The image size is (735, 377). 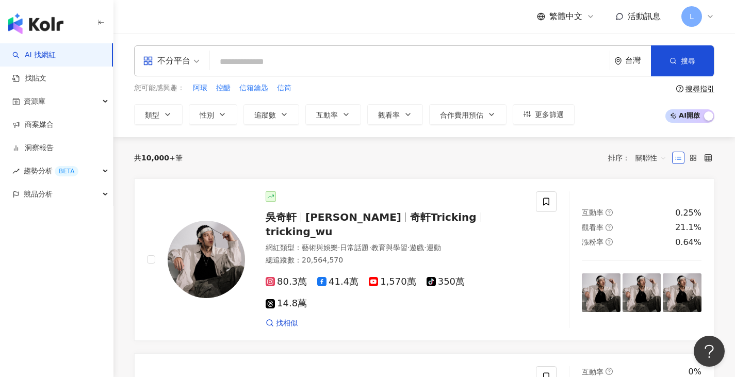 I want to click on img: KOL Avatar, so click(x=206, y=260).